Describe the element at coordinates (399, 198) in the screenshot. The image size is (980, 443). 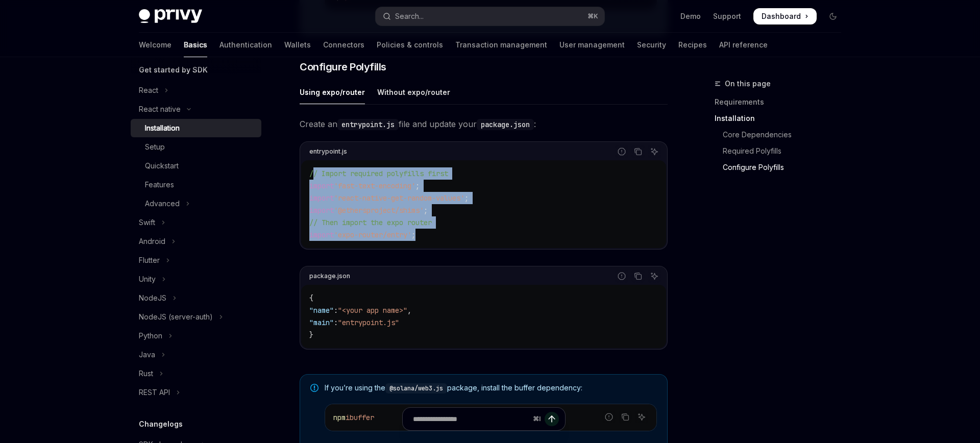
I see `span: 'react-native-get-random-values'` at that location.